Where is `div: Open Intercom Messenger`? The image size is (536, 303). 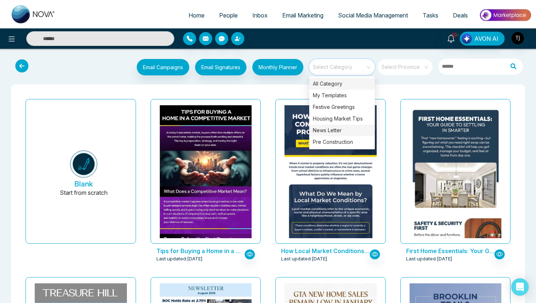 div: Open Intercom Messenger is located at coordinates (520, 287).